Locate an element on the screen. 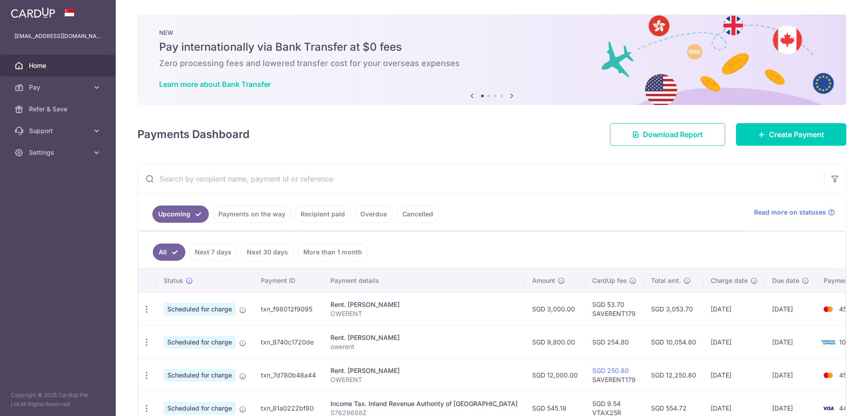 Image resolution: width=868 pixels, height=416 pixels. td: SGD 10,054.80 is located at coordinates (674, 341).